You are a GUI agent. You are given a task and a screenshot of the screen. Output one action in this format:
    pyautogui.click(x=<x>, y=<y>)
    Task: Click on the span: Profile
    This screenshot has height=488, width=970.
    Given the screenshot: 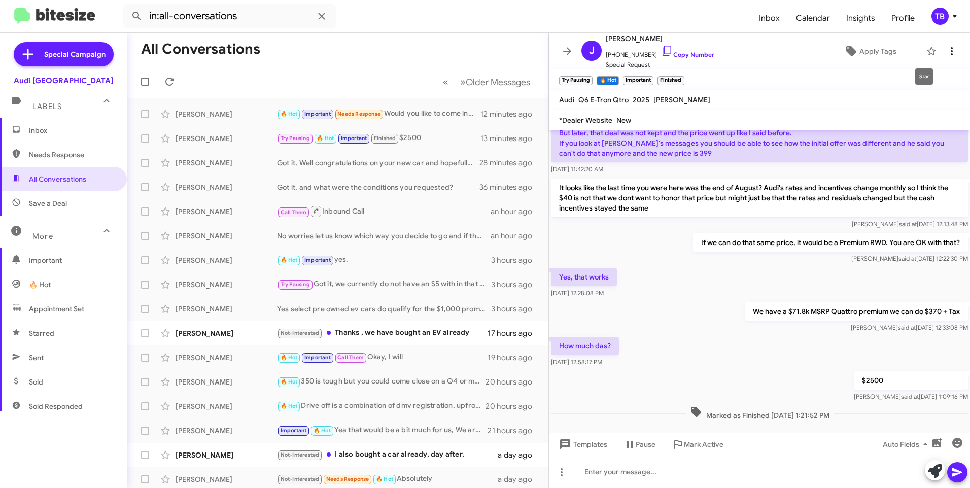 What is the action you would take?
    pyautogui.click(x=903, y=18)
    